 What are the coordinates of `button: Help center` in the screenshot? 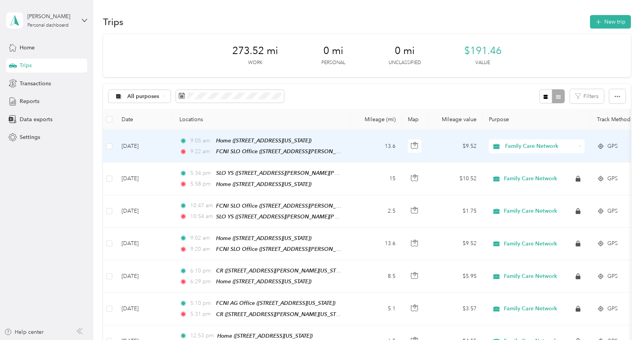 It's located at (24, 332).